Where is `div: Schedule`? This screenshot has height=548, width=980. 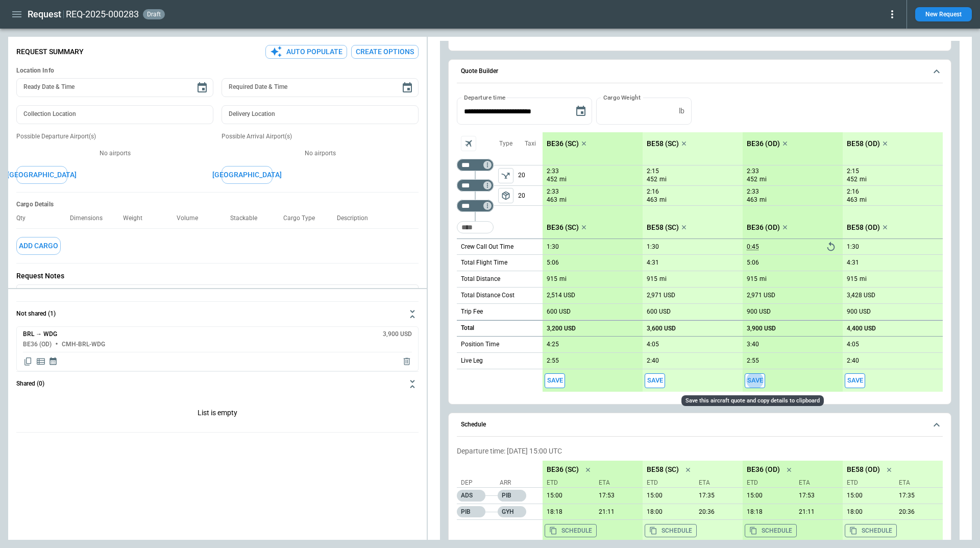
div: Schedule is located at coordinates (700, 494).